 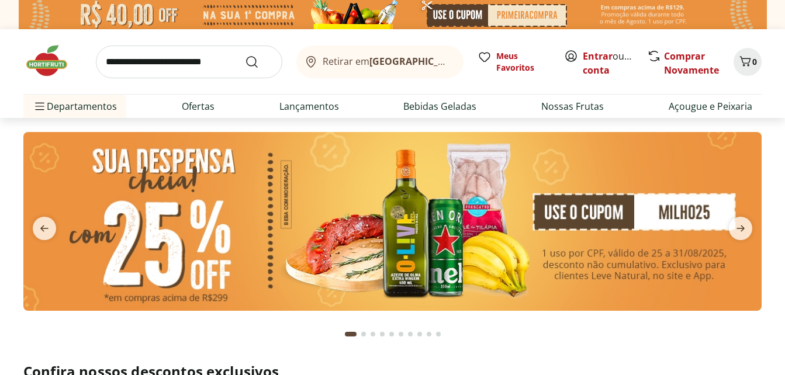 What do you see at coordinates (309, 106) in the screenshot?
I see `a: Lançamentos` at bounding box center [309, 106].